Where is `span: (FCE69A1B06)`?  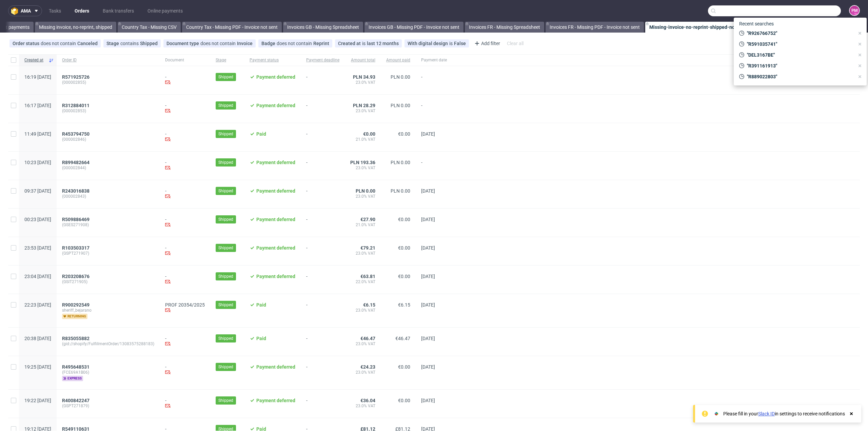
span: (FCE69A1B06) is located at coordinates (108, 372).